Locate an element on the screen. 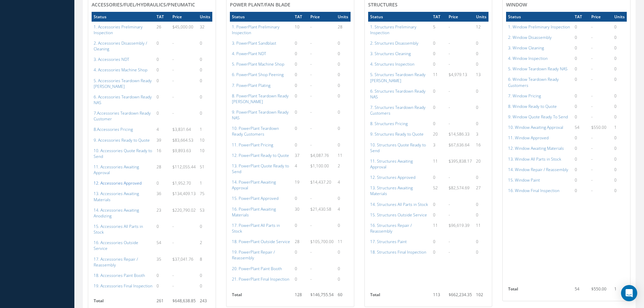 The height and width of the screenshot is (308, 644). a: 15. Structures Outside Service is located at coordinates (398, 214).